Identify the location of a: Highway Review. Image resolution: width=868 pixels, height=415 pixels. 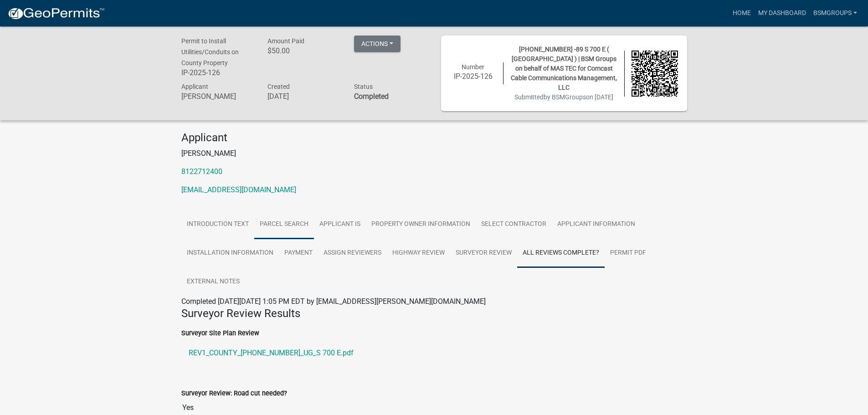
(418, 254).